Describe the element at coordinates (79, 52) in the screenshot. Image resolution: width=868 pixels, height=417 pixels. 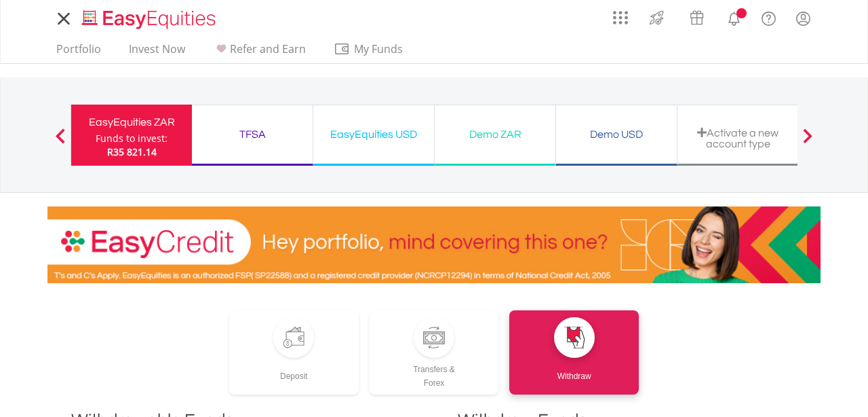
I see `a: Portfolio` at that location.